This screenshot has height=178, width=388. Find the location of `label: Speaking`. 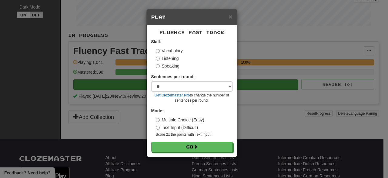

label: Speaking is located at coordinates (168, 66).